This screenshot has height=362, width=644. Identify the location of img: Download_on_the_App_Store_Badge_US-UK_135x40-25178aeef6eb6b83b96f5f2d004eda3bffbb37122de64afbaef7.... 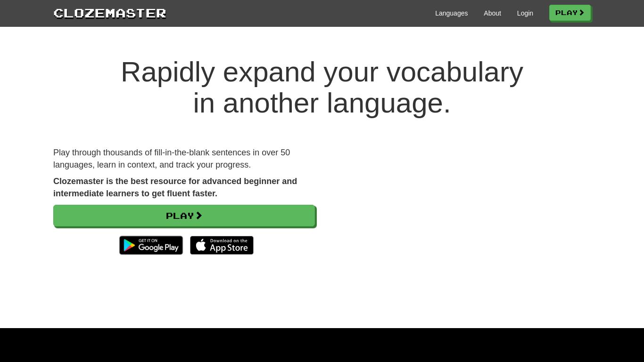
(221, 246).